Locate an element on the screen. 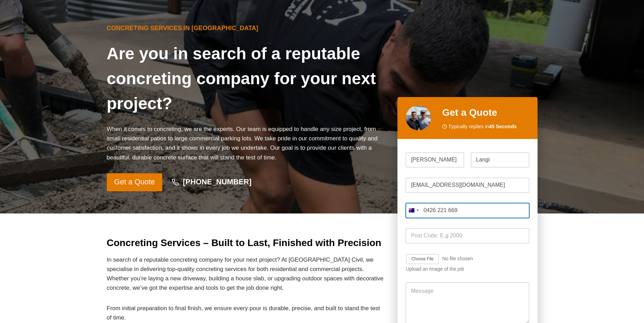 The width and height of the screenshot is (644, 323). h2: Concreting Services – Built to Last, Finished with Precision is located at coordinates (247, 243).